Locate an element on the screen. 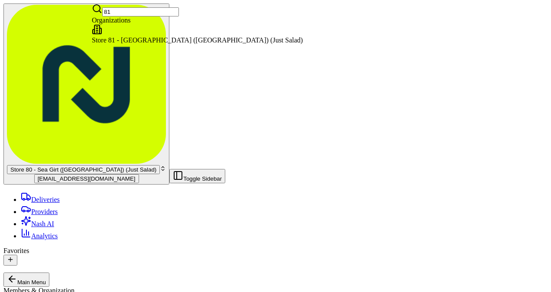  button: Main Menu is located at coordinates (26, 280).